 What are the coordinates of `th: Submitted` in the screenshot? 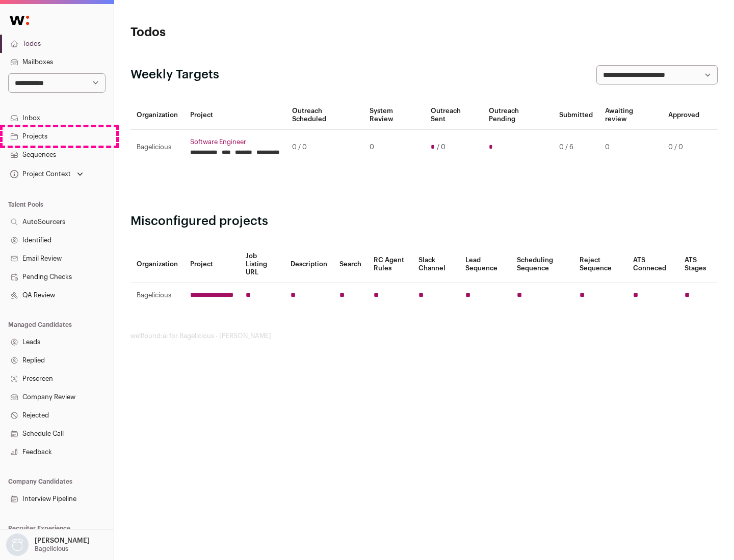 It's located at (576, 115).